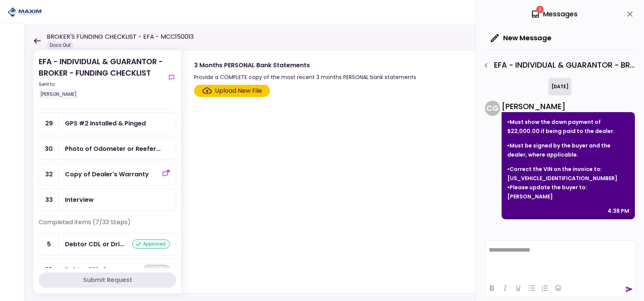 This screenshot has width=644, height=301. I want to click on p: •Must show the down payment of $22,000.00 if being paid to the dealer., so click(568, 127).